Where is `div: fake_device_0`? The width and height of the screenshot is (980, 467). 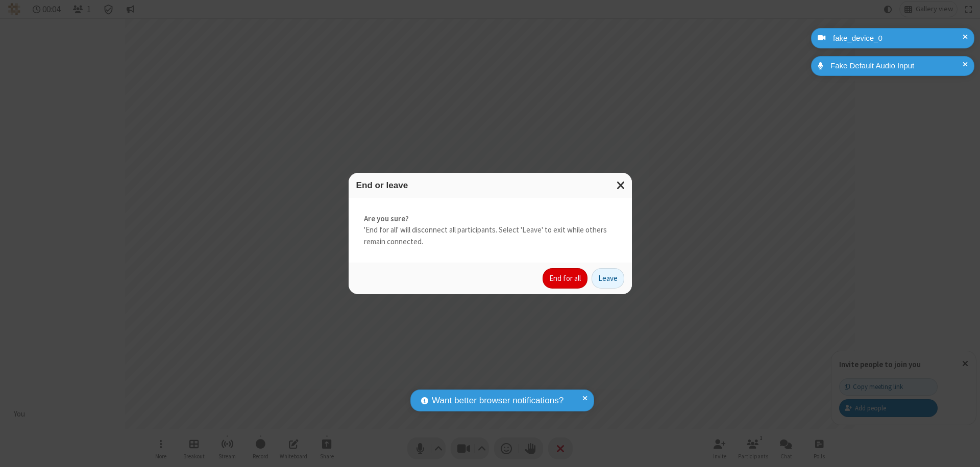
div: fake_device_0 is located at coordinates (897, 39).